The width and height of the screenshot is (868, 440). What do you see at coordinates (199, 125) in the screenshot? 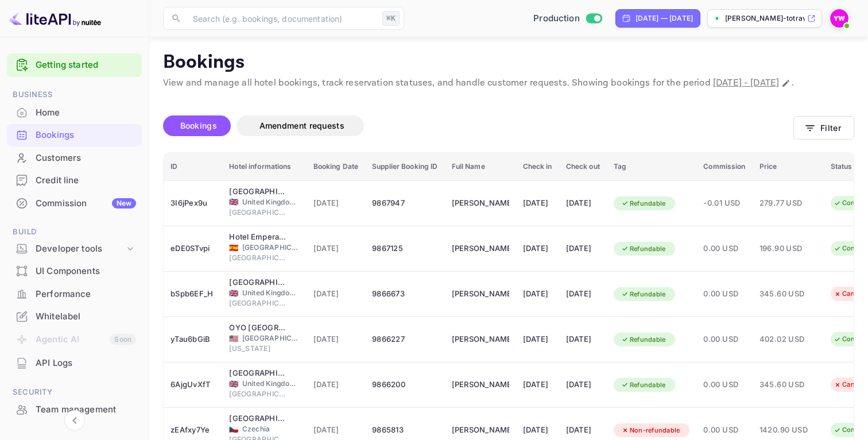
I see `span: Bookings` at bounding box center [199, 125].